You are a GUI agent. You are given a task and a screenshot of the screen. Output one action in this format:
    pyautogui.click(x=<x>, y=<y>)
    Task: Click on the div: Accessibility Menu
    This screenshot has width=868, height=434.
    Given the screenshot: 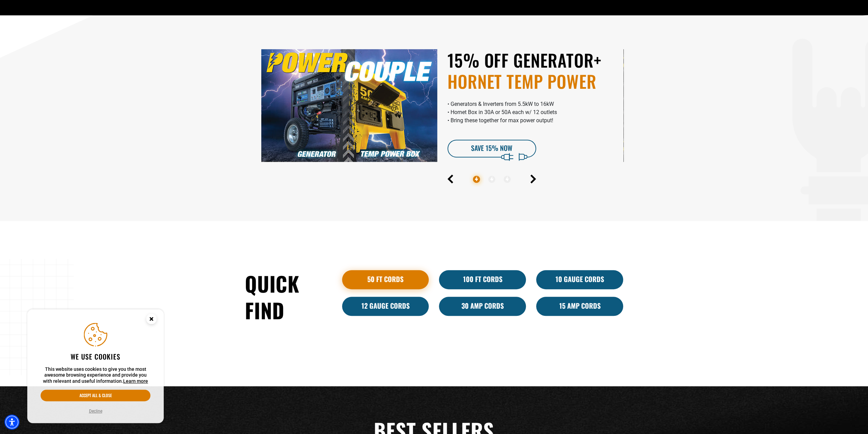 What is the action you would take?
    pyautogui.click(x=12, y=422)
    